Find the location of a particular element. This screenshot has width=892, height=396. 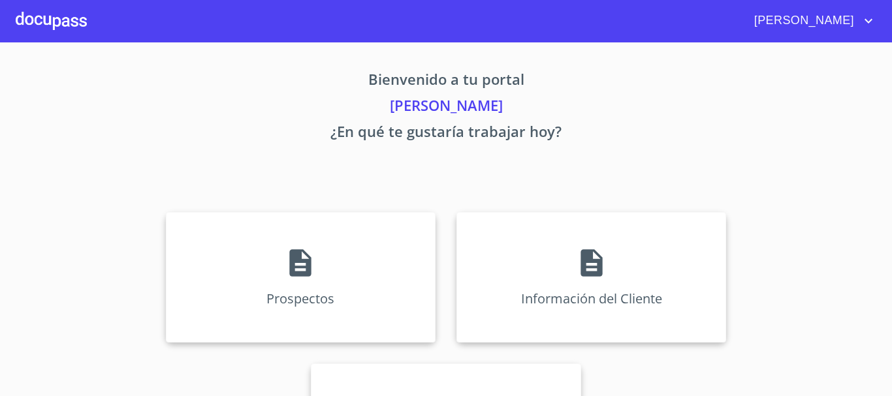

p: Prospectos is located at coordinates (300, 298).